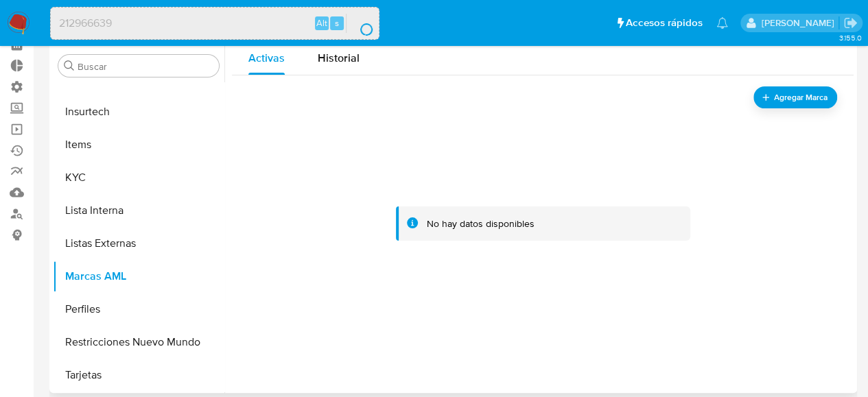 The image size is (868, 397). What do you see at coordinates (138, 277) in the screenshot?
I see `button: Marcas AML` at bounding box center [138, 277].